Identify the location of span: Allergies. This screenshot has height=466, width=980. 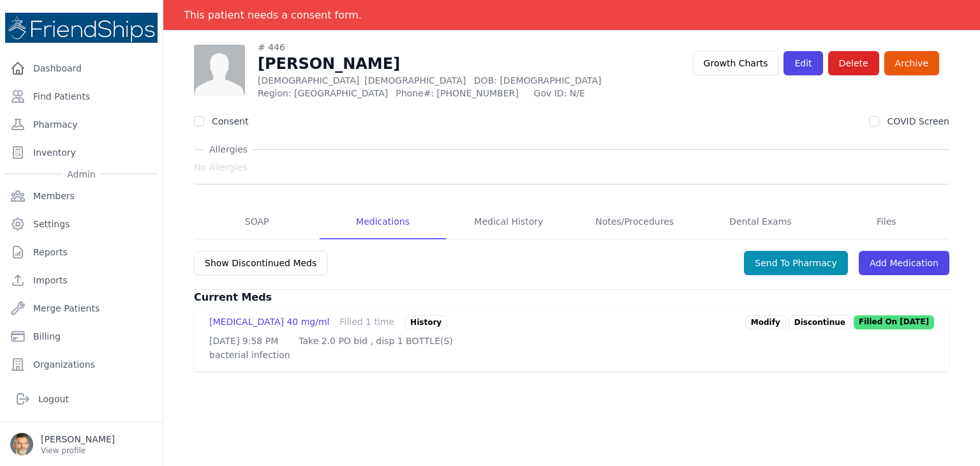
(229, 149).